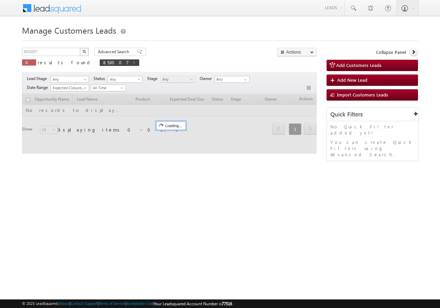 This screenshot has width=440, height=308. Describe the element at coordinates (359, 65) in the screenshot. I see `span: Add Customers Leads` at that location.